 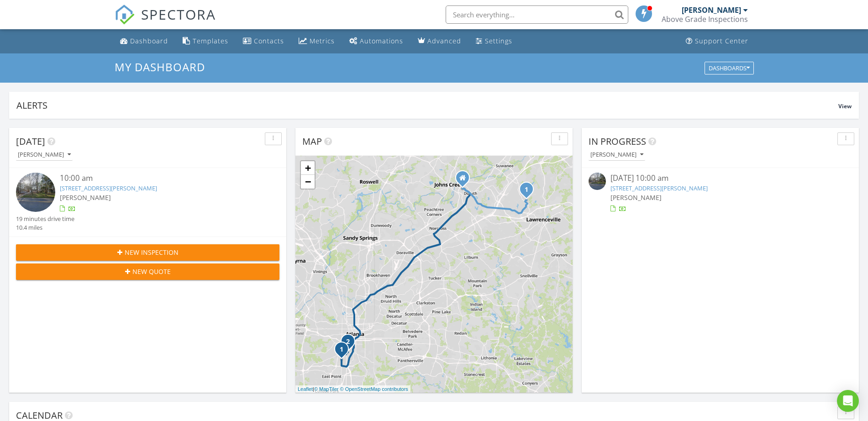 I want to click on div: Templates, so click(x=211, y=40).